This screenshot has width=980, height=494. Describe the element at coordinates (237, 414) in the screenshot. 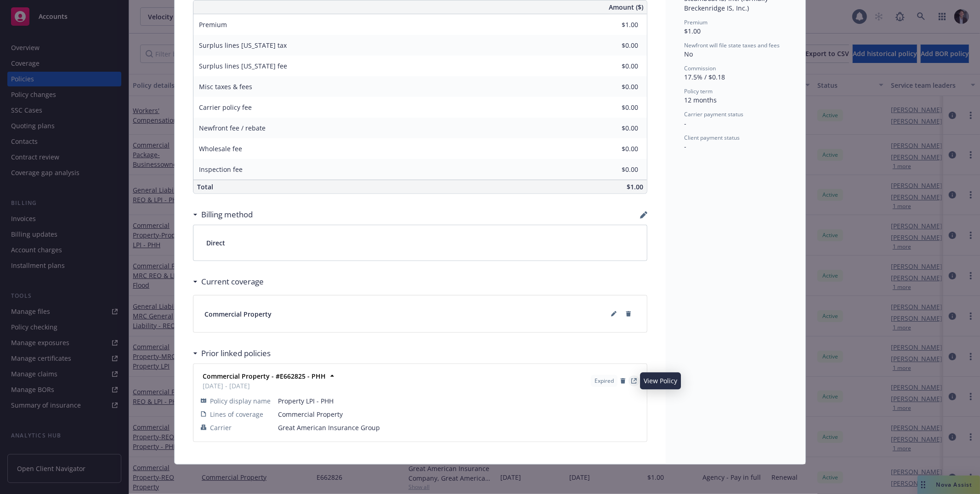

I see `span: Lines of coverage` at that location.